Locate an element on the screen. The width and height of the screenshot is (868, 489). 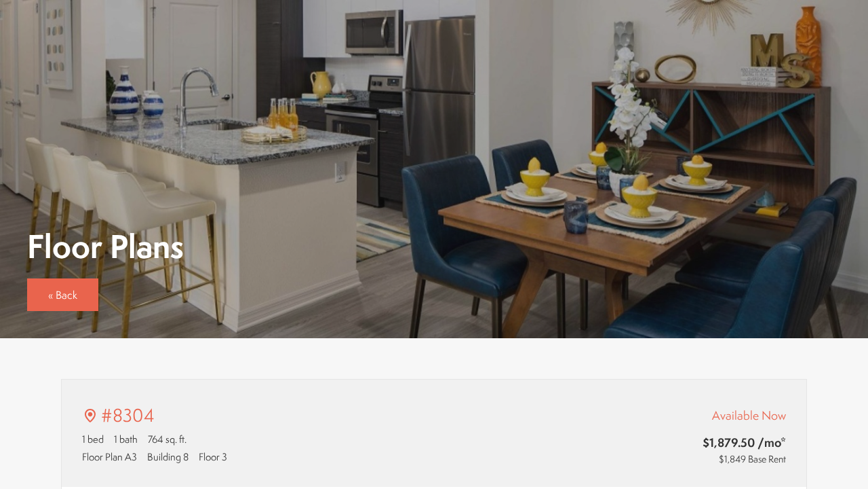
a: « Back is located at coordinates (63, 294).